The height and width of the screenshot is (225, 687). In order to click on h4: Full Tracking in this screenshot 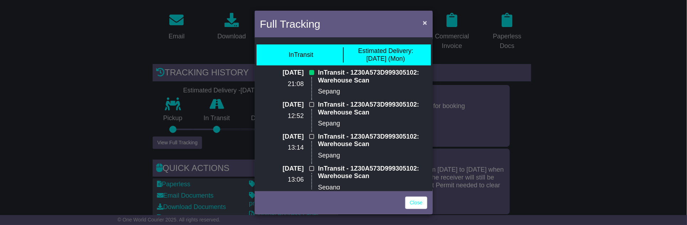, I will do `click(290, 24)`.